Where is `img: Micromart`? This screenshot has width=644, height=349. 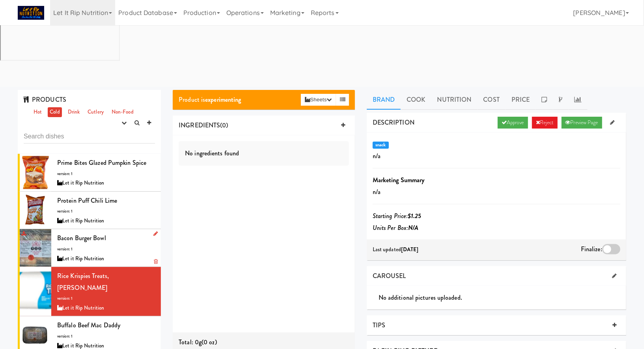
img: Micromart is located at coordinates (31, 12).